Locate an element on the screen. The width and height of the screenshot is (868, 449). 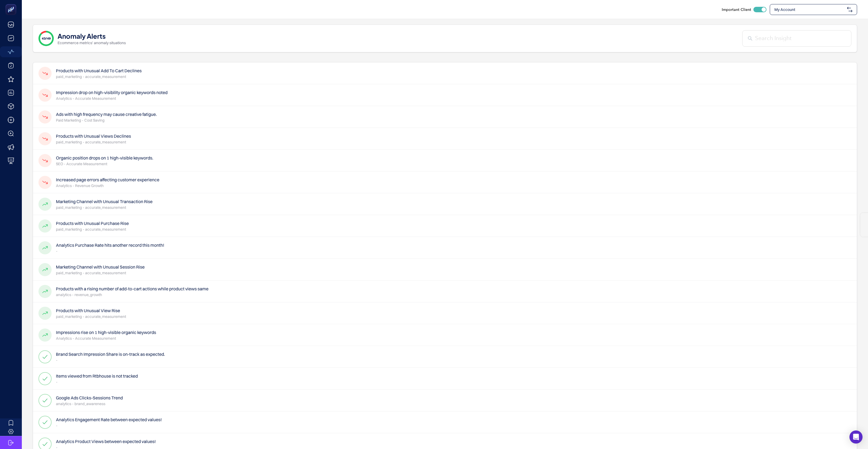
h4: Products with a rising number of add-to-cart actions while product views same is located at coordinates (132, 289).